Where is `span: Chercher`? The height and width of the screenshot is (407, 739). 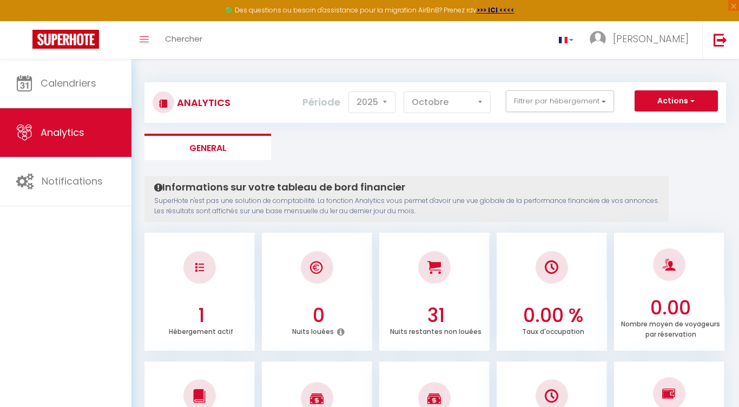
span: Chercher is located at coordinates (183, 38).